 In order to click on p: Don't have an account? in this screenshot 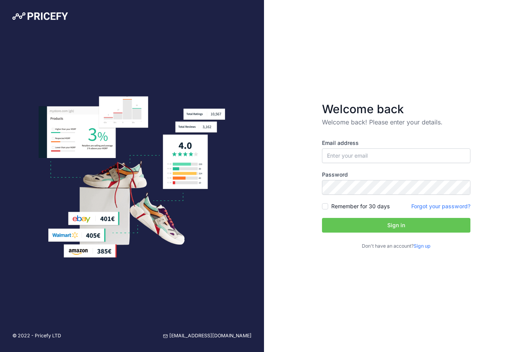, I will do `click(397, 246)`.